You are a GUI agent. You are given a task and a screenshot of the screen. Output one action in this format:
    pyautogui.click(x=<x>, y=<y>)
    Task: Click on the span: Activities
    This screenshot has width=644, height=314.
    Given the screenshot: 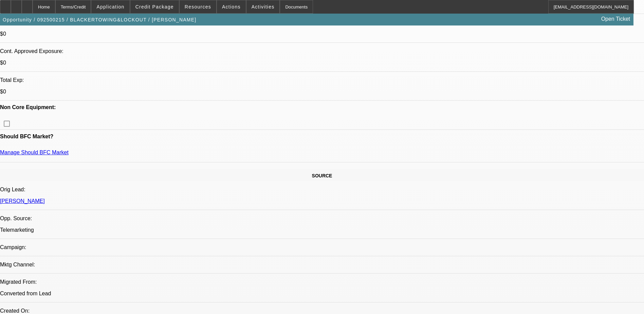 What is the action you would take?
    pyautogui.click(x=263, y=7)
    